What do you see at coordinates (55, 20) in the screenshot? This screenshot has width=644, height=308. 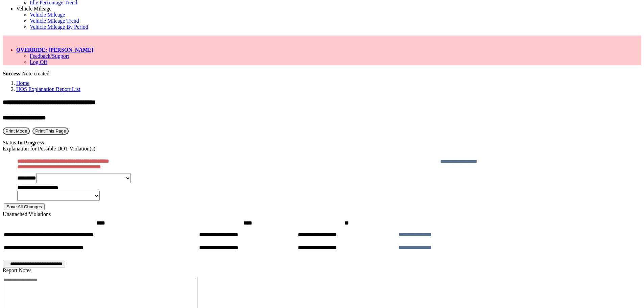 I see `a: Vehicle Mileage Trend` at bounding box center [55, 20].